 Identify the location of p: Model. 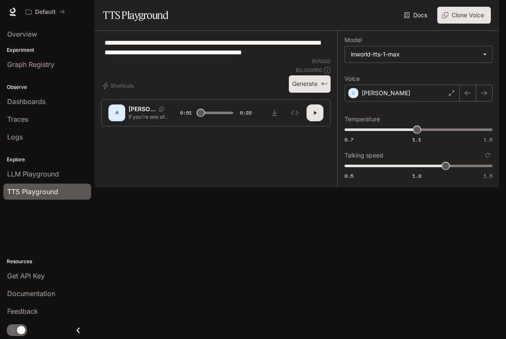
(353, 40).